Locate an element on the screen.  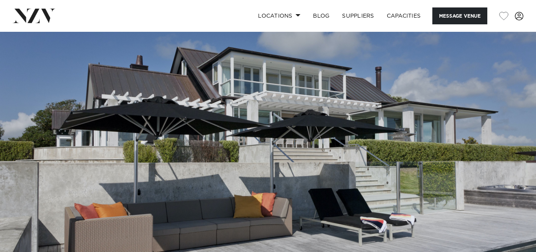
a: BLOG is located at coordinates (321, 16).